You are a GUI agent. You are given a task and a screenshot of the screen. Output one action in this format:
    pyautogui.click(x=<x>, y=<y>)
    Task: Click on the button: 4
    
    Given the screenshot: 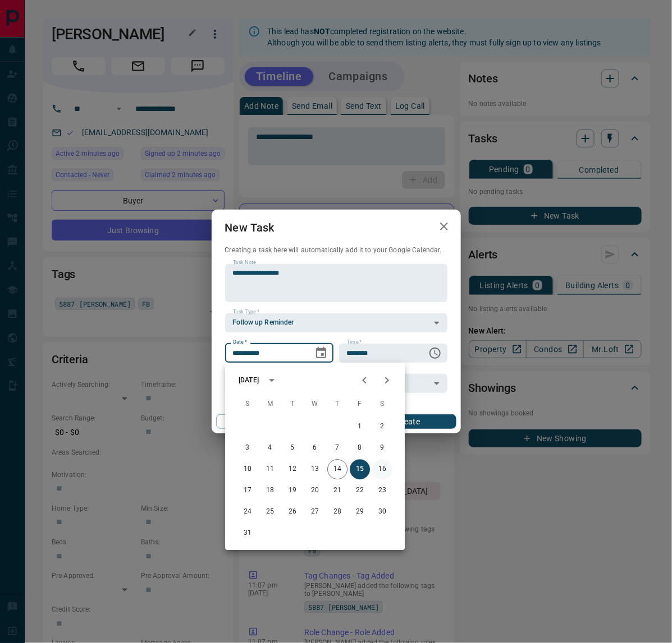 What is the action you would take?
    pyautogui.click(x=270, y=448)
    